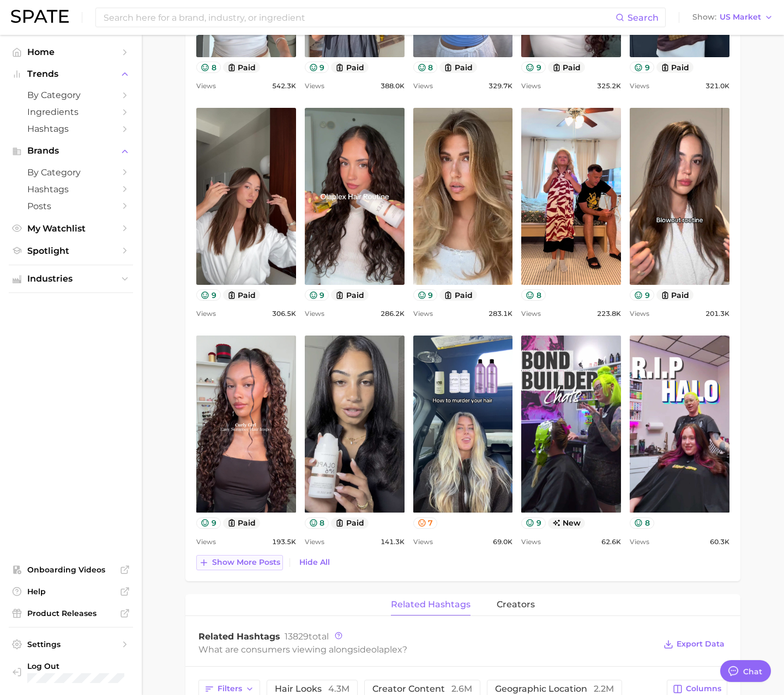 This screenshot has height=695, width=784. I want to click on a: My Watchlist, so click(70, 228).